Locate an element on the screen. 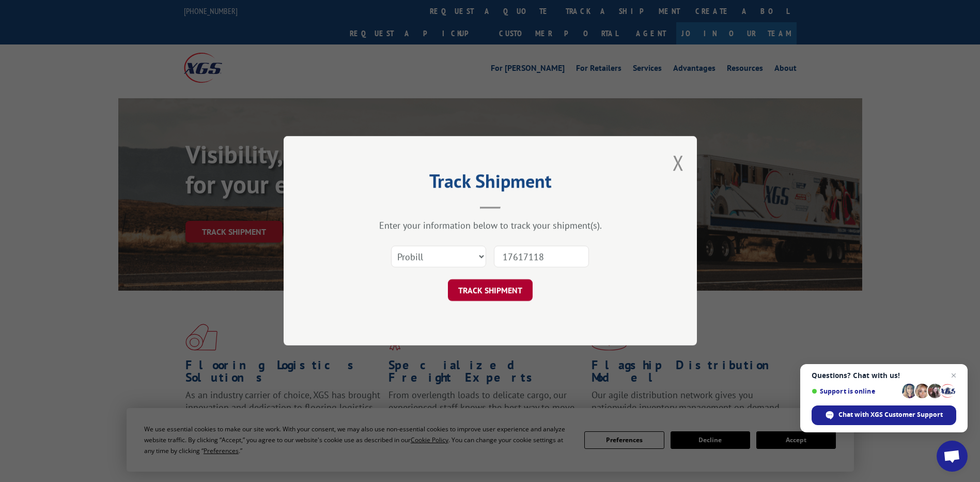  input: Number(s) is located at coordinates (542, 257).